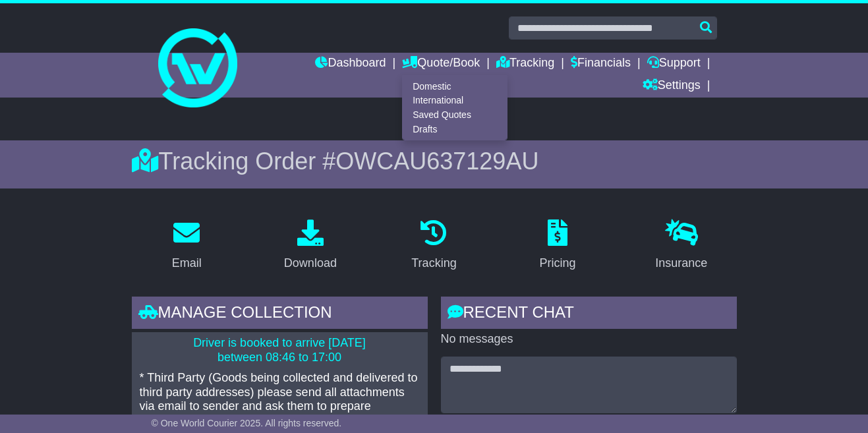 This screenshot has width=868, height=433. Describe the element at coordinates (441, 64) in the screenshot. I see `a: Quote/Book` at that location.